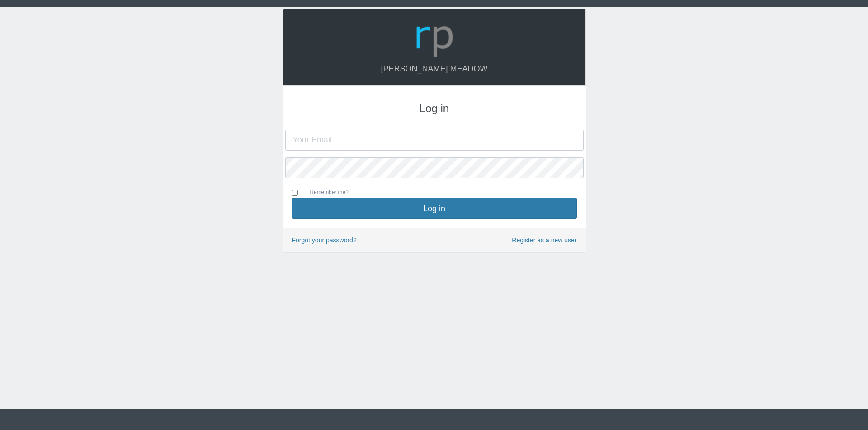  Describe the element at coordinates (434, 140) in the screenshot. I see `input: Your Email` at that location.